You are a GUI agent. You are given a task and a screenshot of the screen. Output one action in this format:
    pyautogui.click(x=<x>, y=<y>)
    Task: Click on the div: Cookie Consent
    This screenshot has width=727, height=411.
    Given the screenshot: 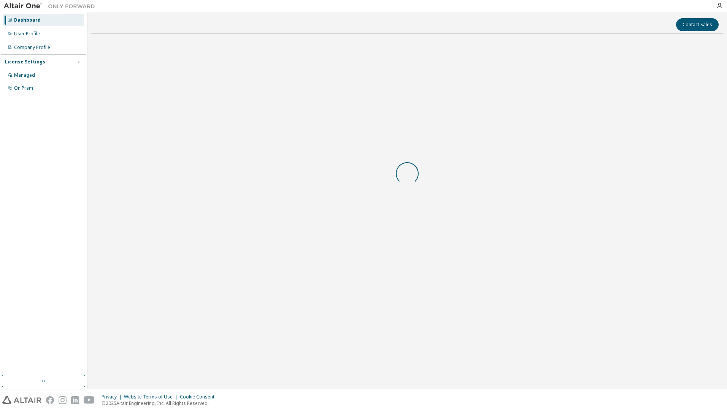 What is the action you would take?
    pyautogui.click(x=199, y=397)
    